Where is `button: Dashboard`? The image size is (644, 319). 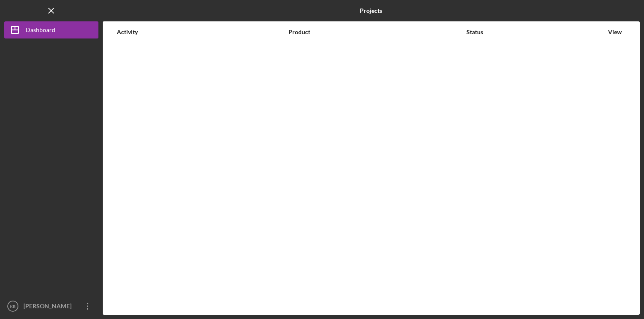
button: Dashboard is located at coordinates (52, 30).